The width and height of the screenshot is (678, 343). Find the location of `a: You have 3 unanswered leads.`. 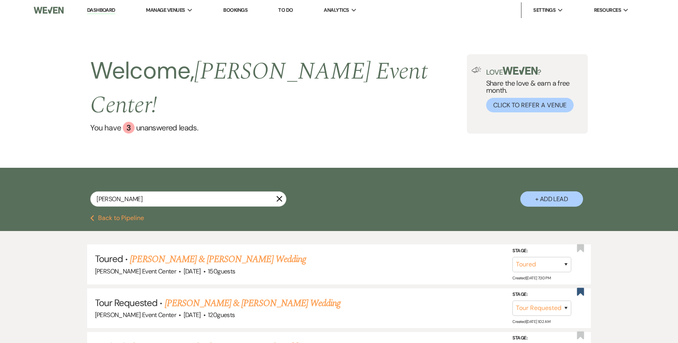

a: You have 3 unanswered leads. is located at coordinates (278, 128).